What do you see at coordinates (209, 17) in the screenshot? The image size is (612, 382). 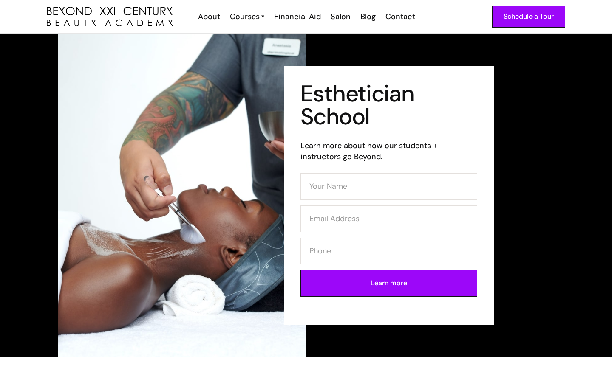 I see `div: About` at bounding box center [209, 17].